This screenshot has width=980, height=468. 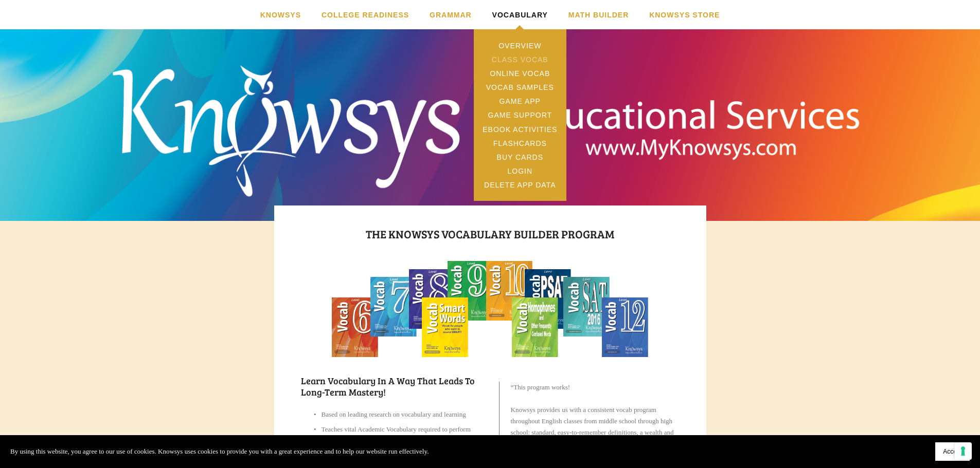 I want to click on a: Overview, so click(x=520, y=45).